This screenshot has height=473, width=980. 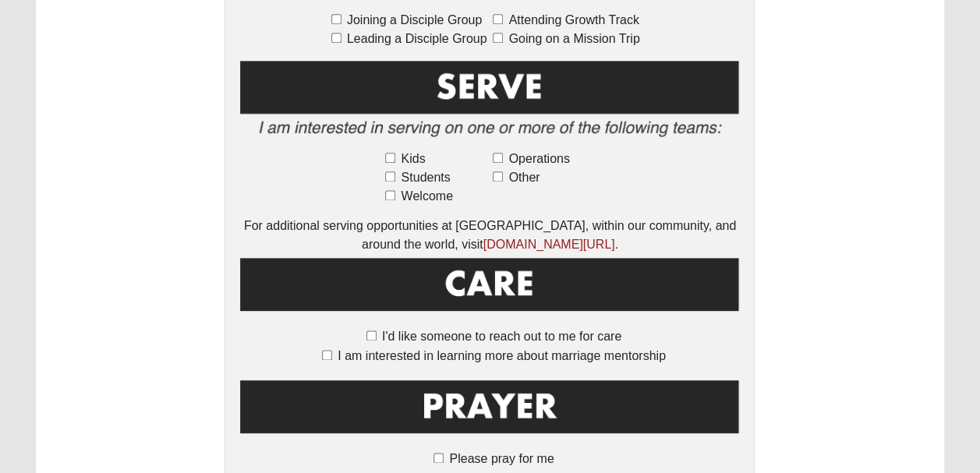 I want to click on span: Attending Growth Track, so click(x=573, y=20).